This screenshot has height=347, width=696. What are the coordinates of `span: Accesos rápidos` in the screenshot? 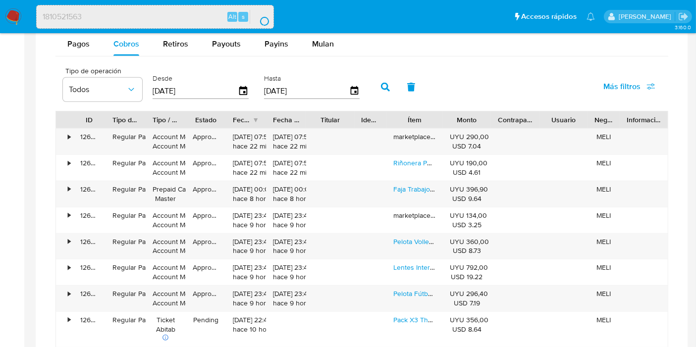 It's located at (549, 16).